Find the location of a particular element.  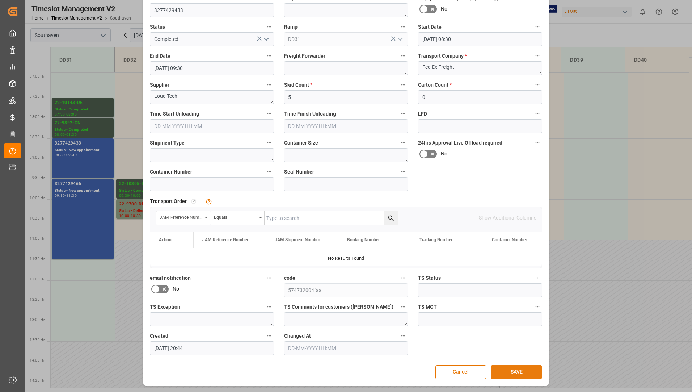

span: Ramp is located at coordinates (291, 27).